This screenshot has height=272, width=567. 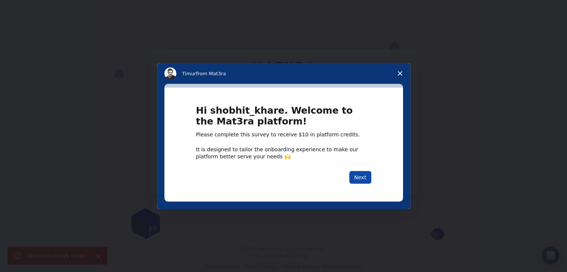 I want to click on div: It is designed to tailor the onboarding experience to make our platform better serve your needs 🙌, so click(x=284, y=153).